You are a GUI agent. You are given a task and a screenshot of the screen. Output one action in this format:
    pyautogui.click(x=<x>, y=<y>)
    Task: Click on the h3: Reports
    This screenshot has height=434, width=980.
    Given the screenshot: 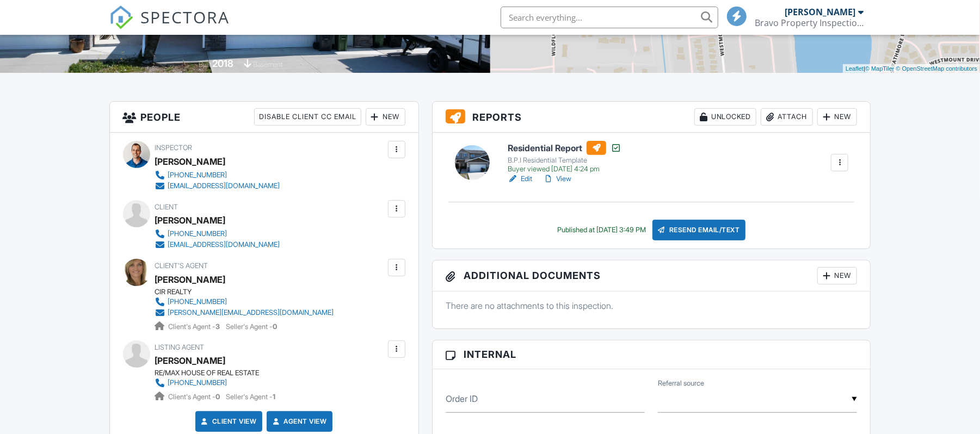 What is the action you would take?
    pyautogui.click(x=652, y=117)
    